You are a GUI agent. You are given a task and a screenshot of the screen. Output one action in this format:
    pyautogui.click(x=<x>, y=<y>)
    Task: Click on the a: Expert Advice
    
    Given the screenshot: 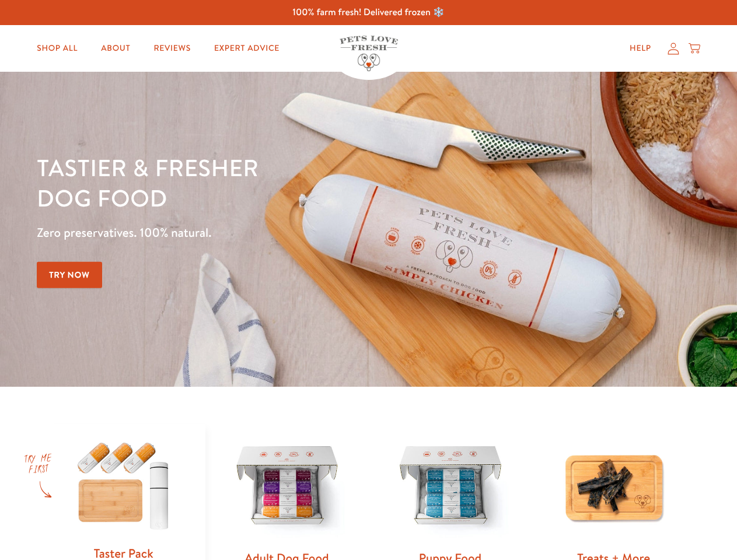 What is the action you would take?
    pyautogui.click(x=247, y=48)
    